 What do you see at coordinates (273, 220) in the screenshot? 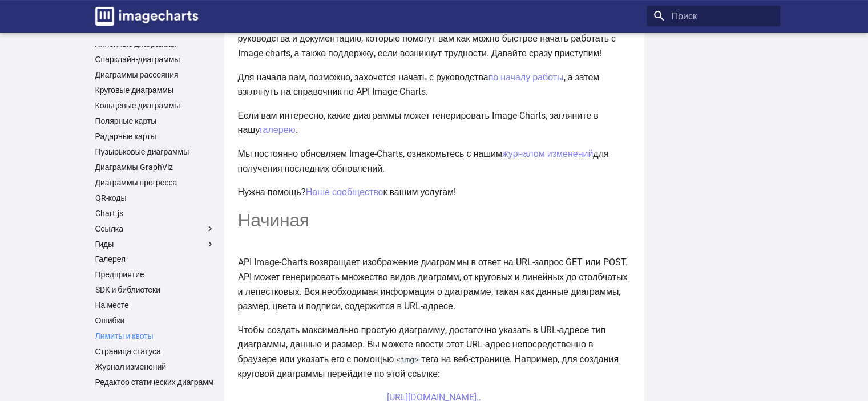
I see `font: Начиная` at bounding box center [273, 220].